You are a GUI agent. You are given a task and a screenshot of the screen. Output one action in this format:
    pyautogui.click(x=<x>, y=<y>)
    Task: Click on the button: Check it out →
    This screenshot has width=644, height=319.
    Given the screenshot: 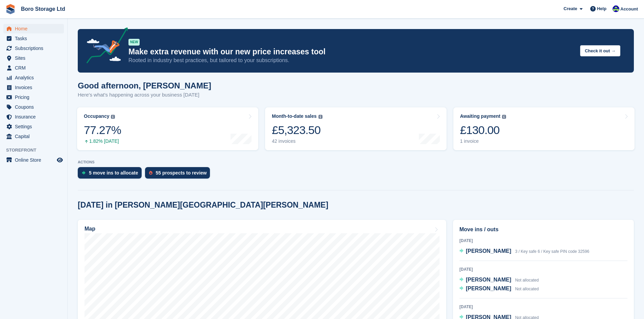 What is the action you would take?
    pyautogui.click(x=600, y=51)
    